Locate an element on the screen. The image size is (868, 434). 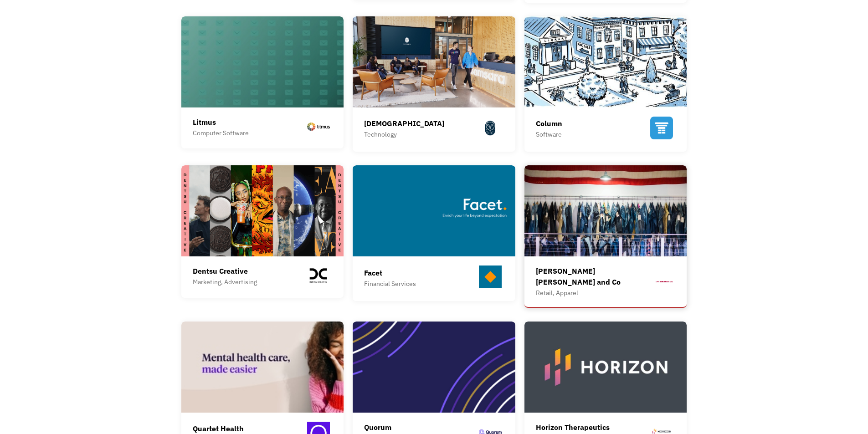
a: FacetFinancial Services is located at coordinates (434, 233).